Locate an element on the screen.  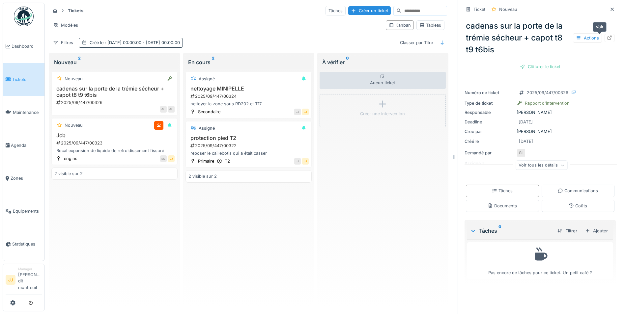
span: Maintenance is located at coordinates (27, 112).